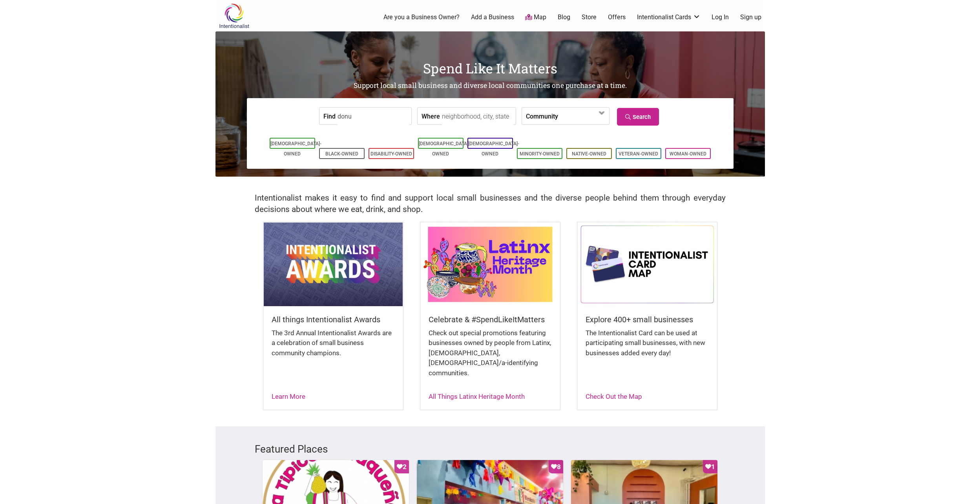  I want to click on a: Offers, so click(617, 17).